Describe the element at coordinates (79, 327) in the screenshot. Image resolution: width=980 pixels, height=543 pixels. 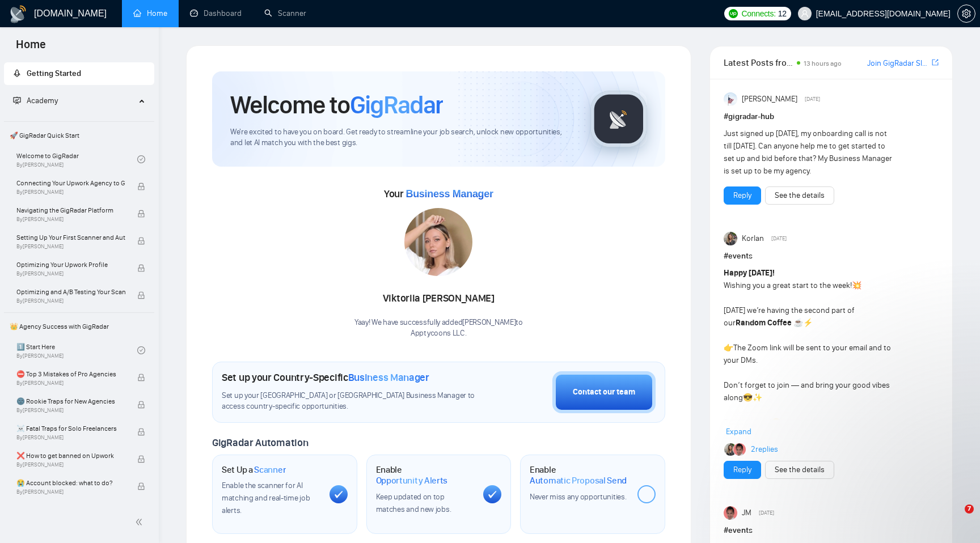
I see `span: 👑 Agency Success with GigRadar` at that location.